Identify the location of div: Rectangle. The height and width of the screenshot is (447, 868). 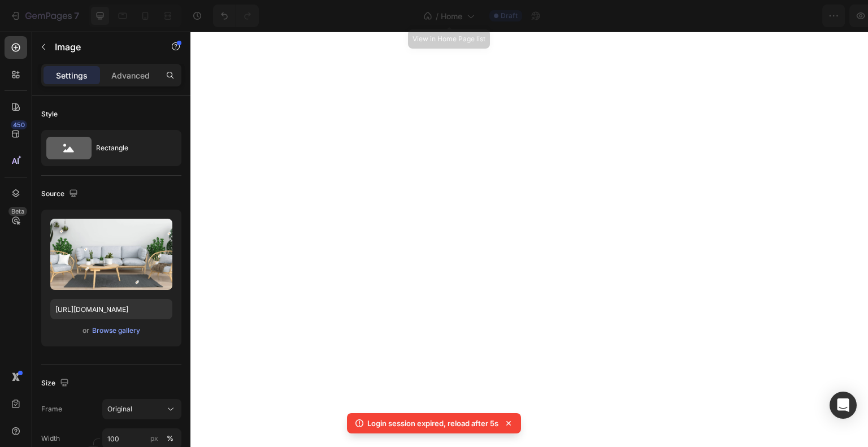
(130, 148).